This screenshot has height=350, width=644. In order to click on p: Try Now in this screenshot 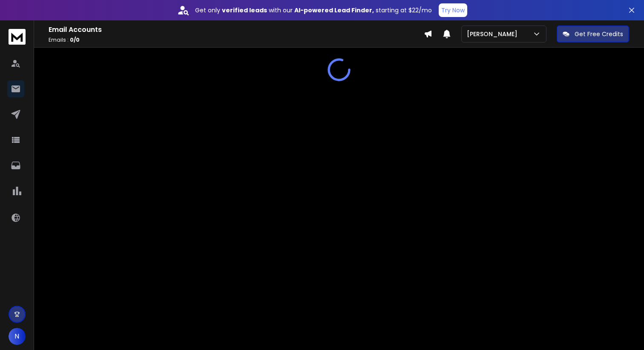, I will do `click(453, 10)`.